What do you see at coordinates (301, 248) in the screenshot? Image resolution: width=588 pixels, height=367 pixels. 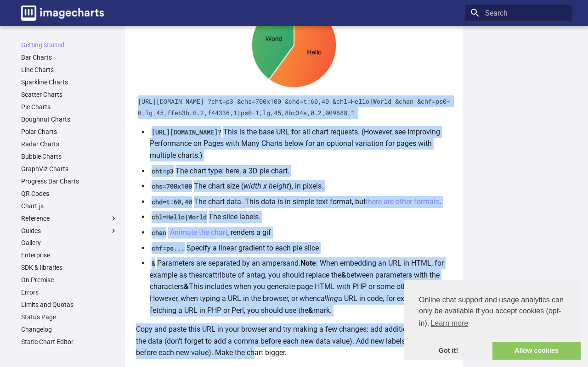 I see `li: Specify a linear gradient to each pie slice` at bounding box center [301, 248].